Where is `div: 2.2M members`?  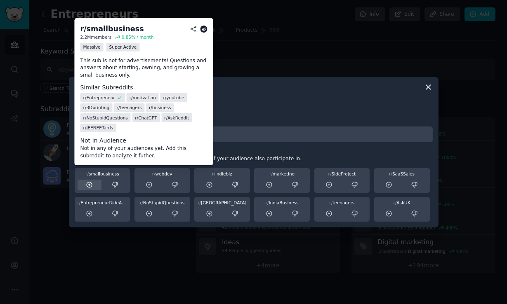
div: 2.2M members is located at coordinates (96, 37).